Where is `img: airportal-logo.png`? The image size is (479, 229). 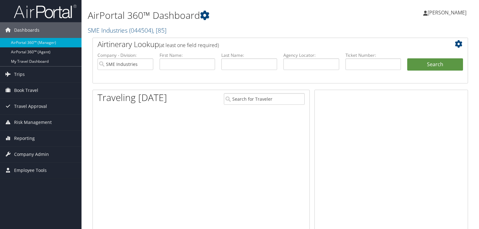 img: airportal-logo.png is located at coordinates (45, 11).